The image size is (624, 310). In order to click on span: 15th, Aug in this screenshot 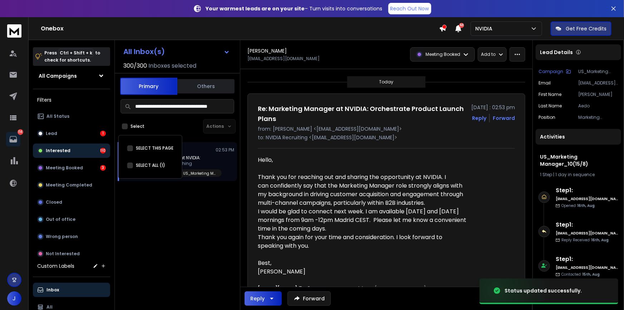, I will do `click(591, 274)`.